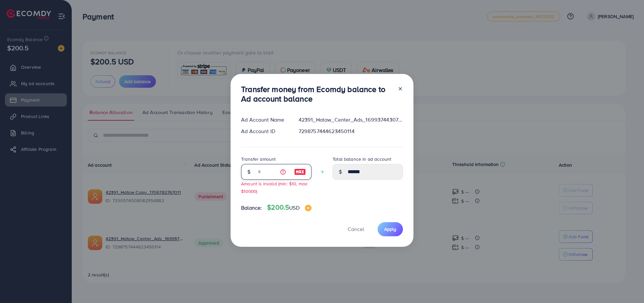  Describe the element at coordinates (356, 229) in the screenshot. I see `span: Cancel` at that location.